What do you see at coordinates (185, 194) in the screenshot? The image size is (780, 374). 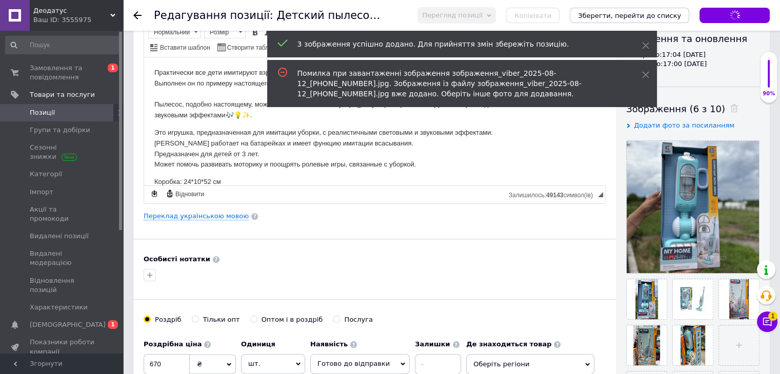 I see `a: Відновити` at bounding box center [185, 194].